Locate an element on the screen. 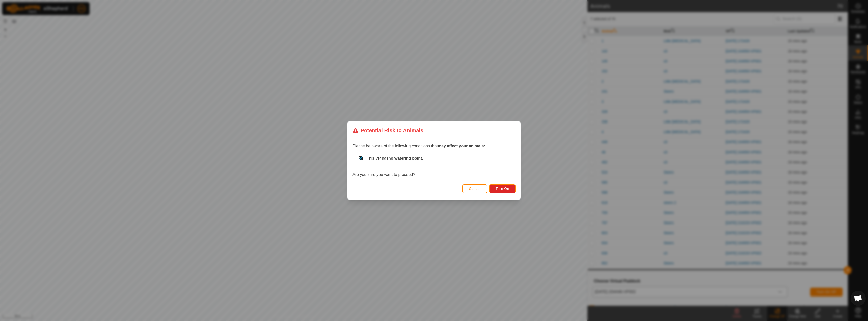 The height and width of the screenshot is (321, 868). div: Are you sure you want to proceed? is located at coordinates (434, 167).